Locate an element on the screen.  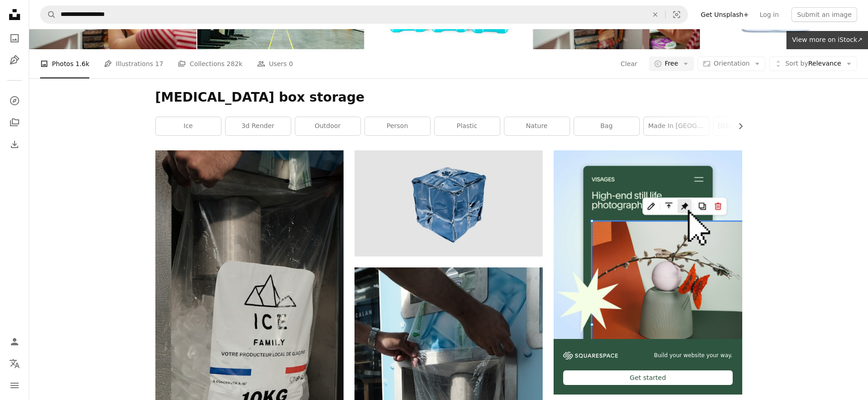
button: Visual search is located at coordinates (676, 15).